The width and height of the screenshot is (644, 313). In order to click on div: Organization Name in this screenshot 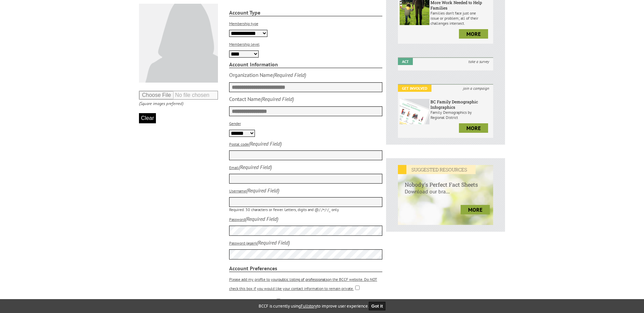, I will do `click(251, 75)`.